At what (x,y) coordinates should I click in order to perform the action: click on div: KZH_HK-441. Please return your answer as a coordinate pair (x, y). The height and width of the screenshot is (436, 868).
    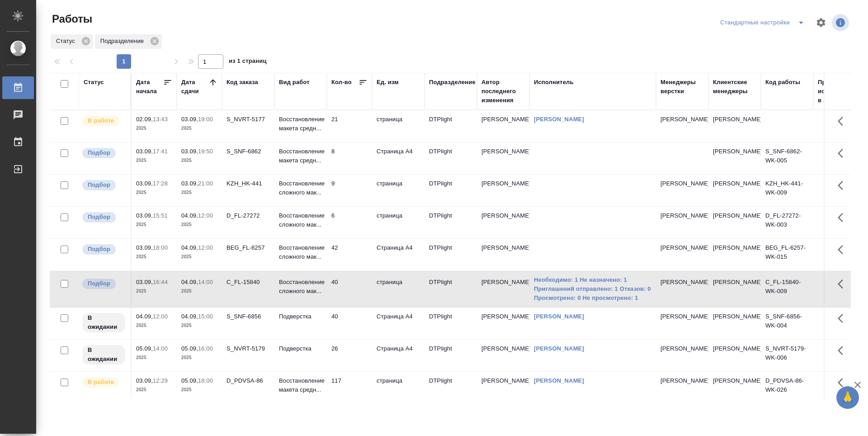
    Looking at the image, I should click on (248, 183).